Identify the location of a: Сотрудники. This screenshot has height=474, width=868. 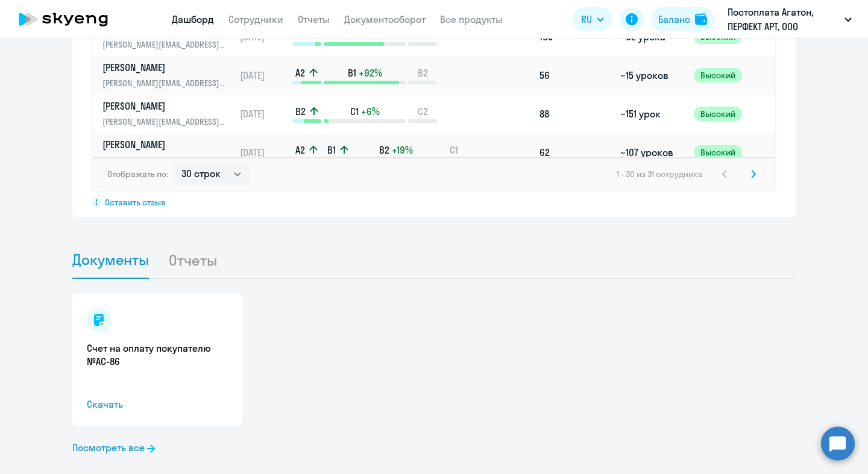
(256, 19).